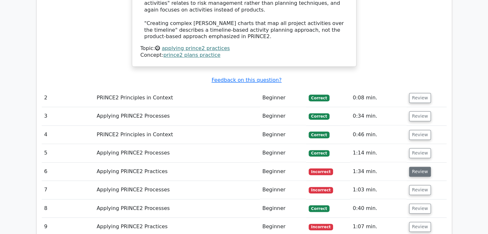 This screenshot has height=234, width=488. Describe the element at coordinates (68, 98) in the screenshot. I see `td: 2` at that location.